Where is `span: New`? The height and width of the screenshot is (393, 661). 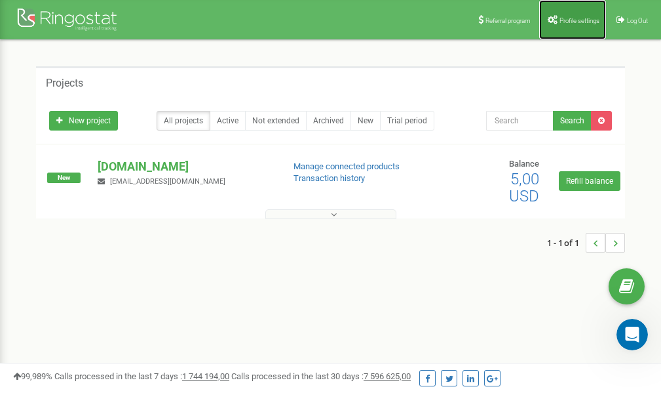
span: New is located at coordinates (64, 178).